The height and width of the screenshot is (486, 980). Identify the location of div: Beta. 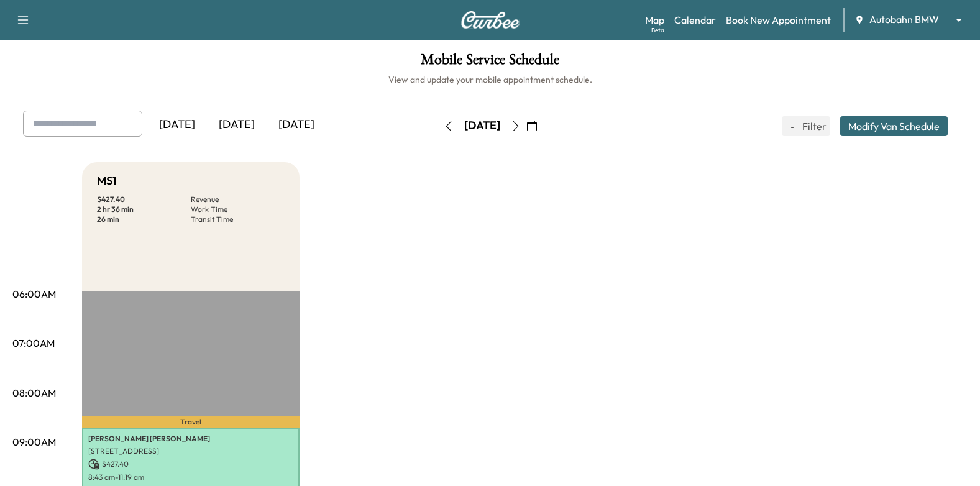
(658, 30).